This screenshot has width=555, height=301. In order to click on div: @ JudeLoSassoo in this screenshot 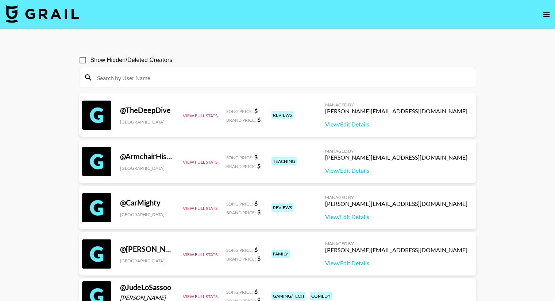, I will do `click(147, 288)`.